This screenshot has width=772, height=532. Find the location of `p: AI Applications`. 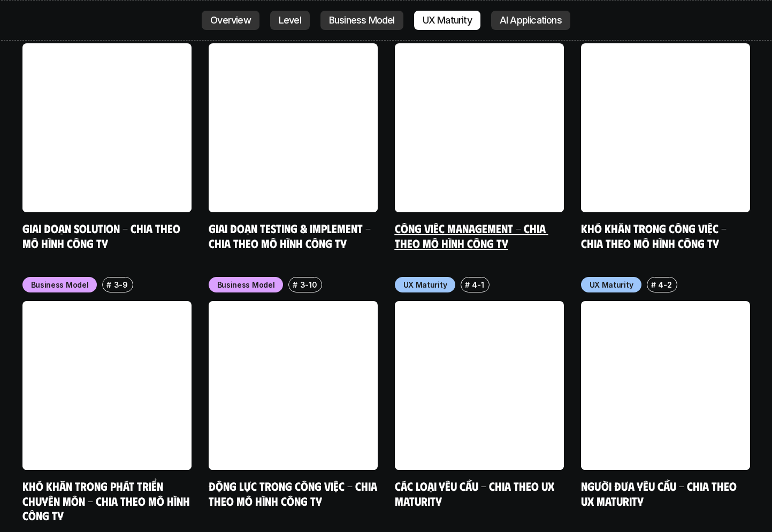

p: AI Applications is located at coordinates (530, 20).